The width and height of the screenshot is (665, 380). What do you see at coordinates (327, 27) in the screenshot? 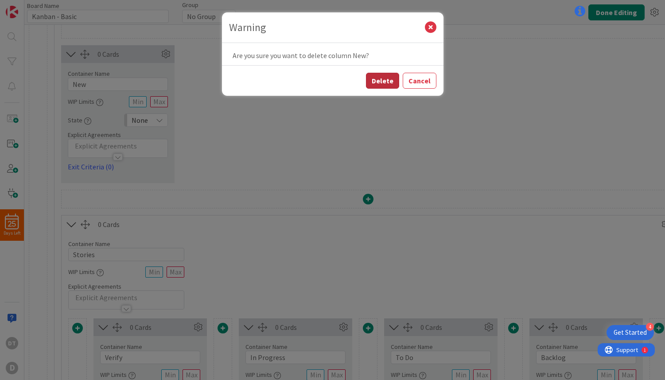
I see `div: Warning` at bounding box center [327, 27].